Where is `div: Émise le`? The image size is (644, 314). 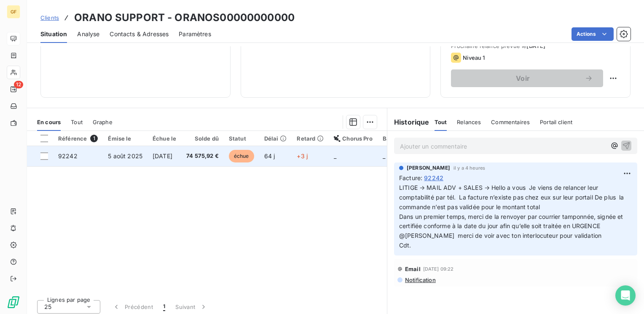 div: Émise le is located at coordinates (125, 138).